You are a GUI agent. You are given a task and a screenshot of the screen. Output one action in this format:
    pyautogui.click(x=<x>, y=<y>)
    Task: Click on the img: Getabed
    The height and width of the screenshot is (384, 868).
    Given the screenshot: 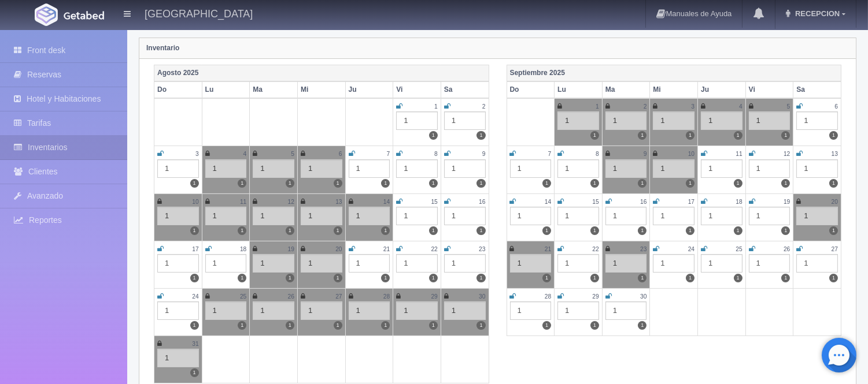 What is the action you would take?
    pyautogui.click(x=83, y=15)
    